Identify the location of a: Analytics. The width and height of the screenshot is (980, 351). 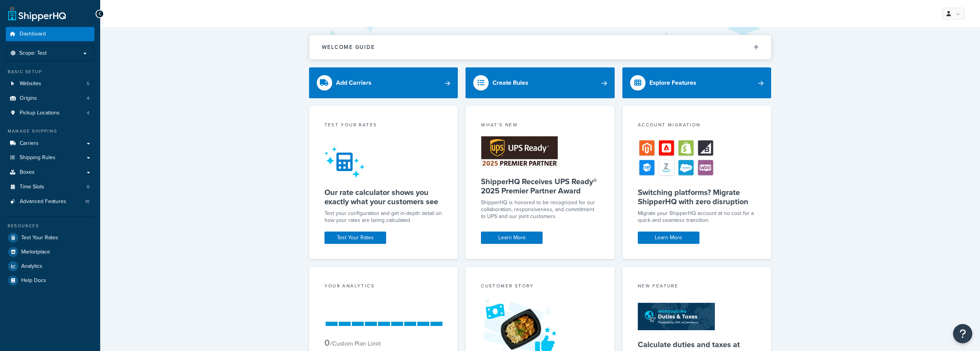
(50, 266).